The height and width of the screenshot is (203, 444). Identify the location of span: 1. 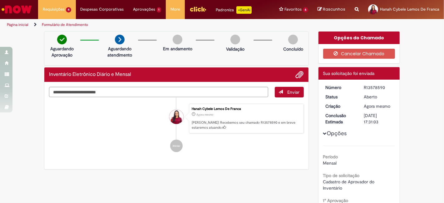
(159, 10).